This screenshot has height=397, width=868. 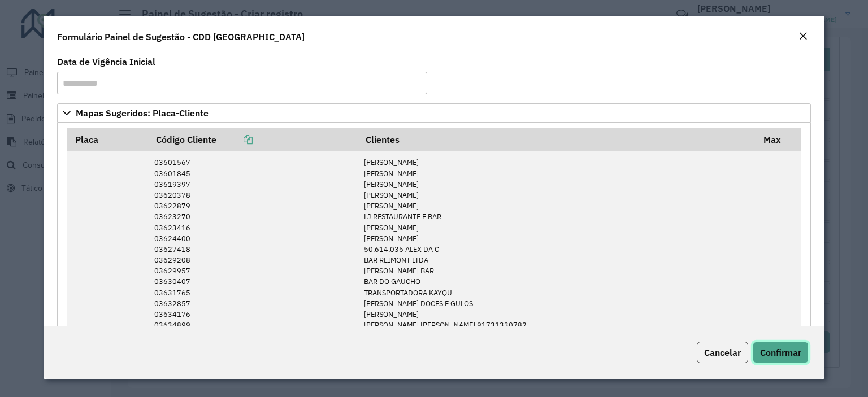 I want to click on button: Cancelar, so click(x=722, y=352).